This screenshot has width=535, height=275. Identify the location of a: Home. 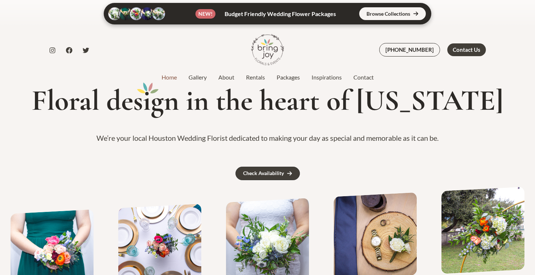
(169, 77).